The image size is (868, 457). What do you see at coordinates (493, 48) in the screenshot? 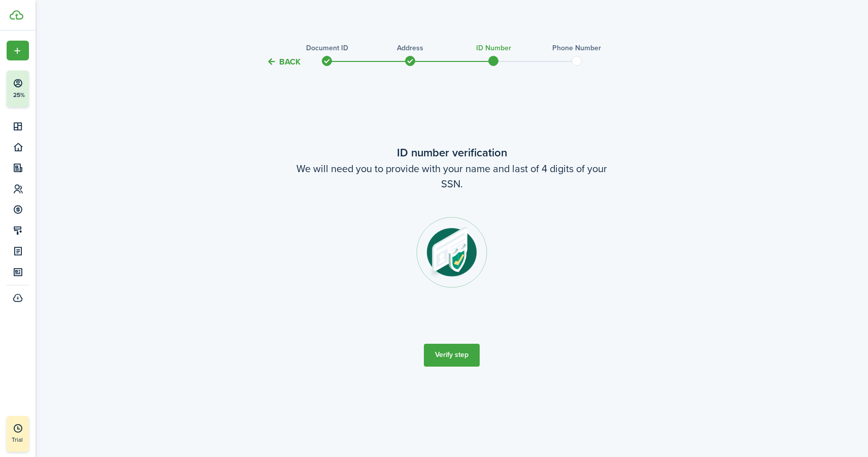
I see `h3: ID Number` at bounding box center [493, 48].